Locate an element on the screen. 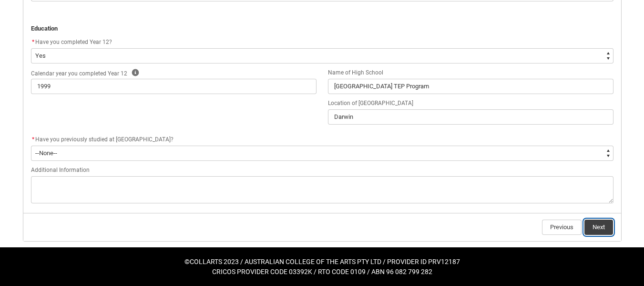 The height and width of the screenshot is (286, 644). span: Name of High School is located at coordinates (356, 73).